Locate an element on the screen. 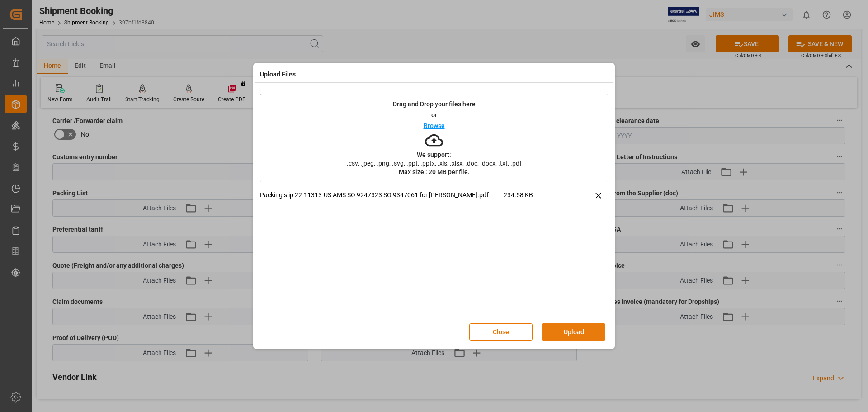  span: .csv, .jpeg, .png, .svg, .ppt, .pptx, .xls, .xlsx, .doc, .docx, .txt, .pdf is located at coordinates (434, 163).